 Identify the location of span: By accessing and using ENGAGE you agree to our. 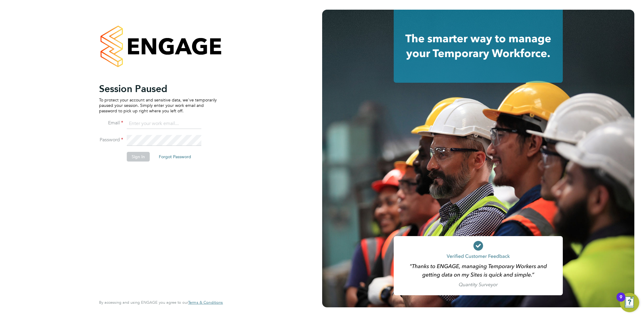
(161, 303).